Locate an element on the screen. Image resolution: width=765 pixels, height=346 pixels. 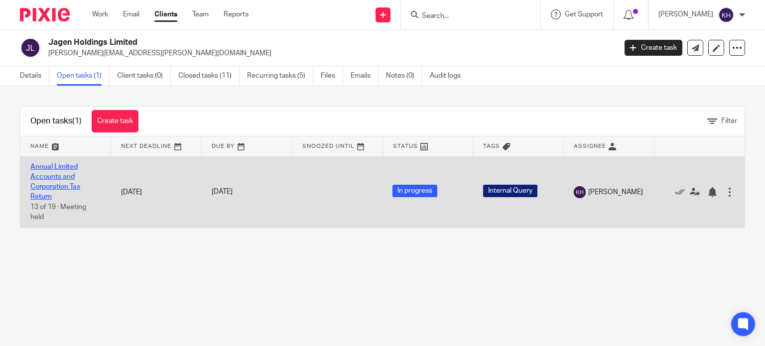
h2: Jagen Holdings Limited is located at coordinates (273, 42).